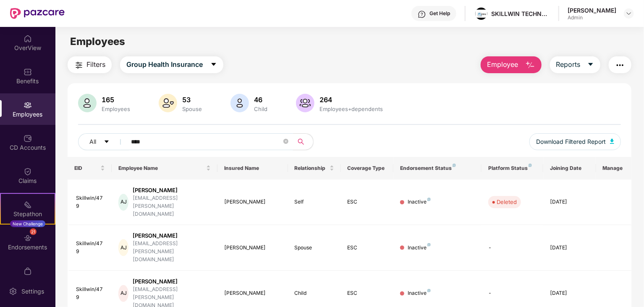 The width and height of the screenshot is (644, 307). What do you see at coordinates (96, 64) in the screenshot?
I see `span: Filters` at bounding box center [96, 64].